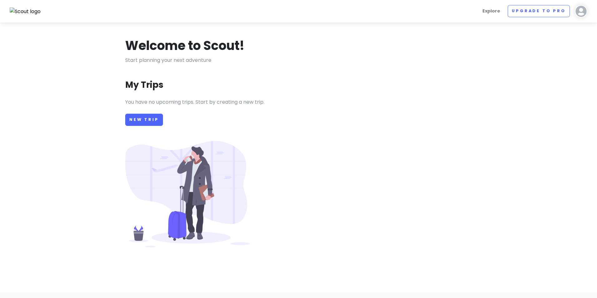 Image resolution: width=597 pixels, height=298 pixels. Describe the element at coordinates (25, 12) in the screenshot. I see `img: Scout logo` at that location.